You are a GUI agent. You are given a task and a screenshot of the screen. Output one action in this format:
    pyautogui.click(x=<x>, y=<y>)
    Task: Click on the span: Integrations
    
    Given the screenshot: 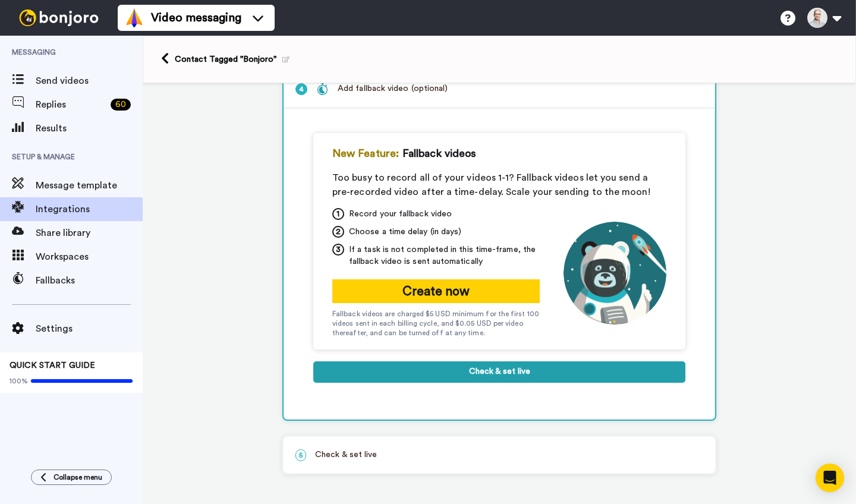 What is the action you would take?
    pyautogui.click(x=89, y=209)
    